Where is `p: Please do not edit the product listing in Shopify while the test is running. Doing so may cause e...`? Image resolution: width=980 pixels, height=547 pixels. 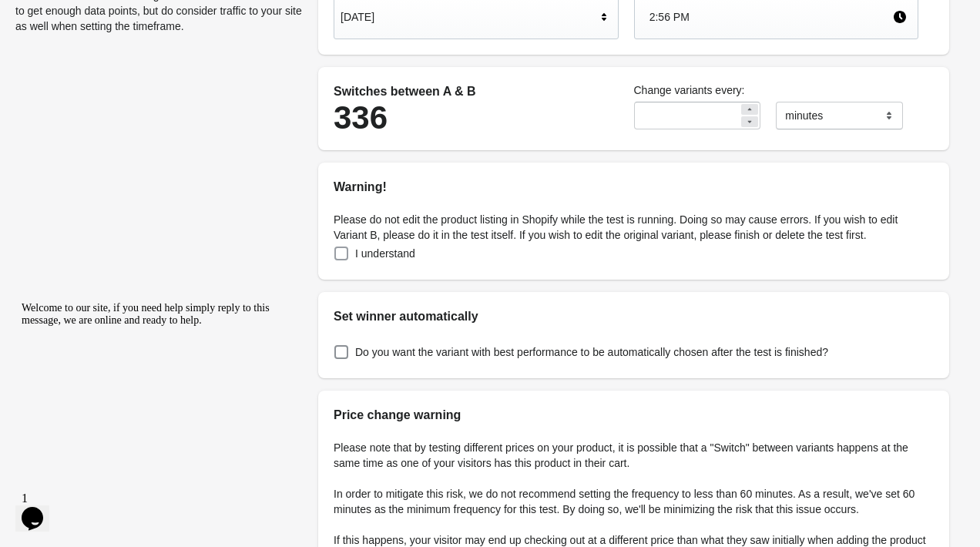 p: Please do not edit the product listing in Shopify while the test is running. Doing so may cause e... is located at coordinates (633, 227).